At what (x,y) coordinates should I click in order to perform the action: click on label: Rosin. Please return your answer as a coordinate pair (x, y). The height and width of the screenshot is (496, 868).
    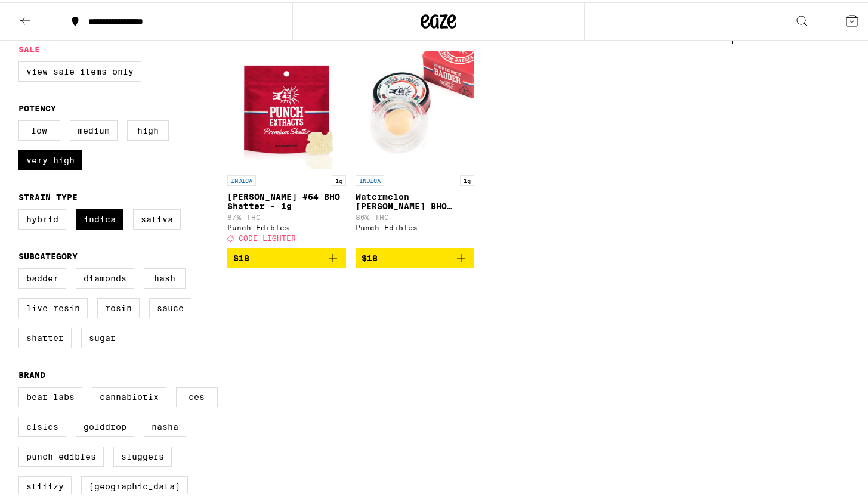
    Looking at the image, I should click on (119, 306).